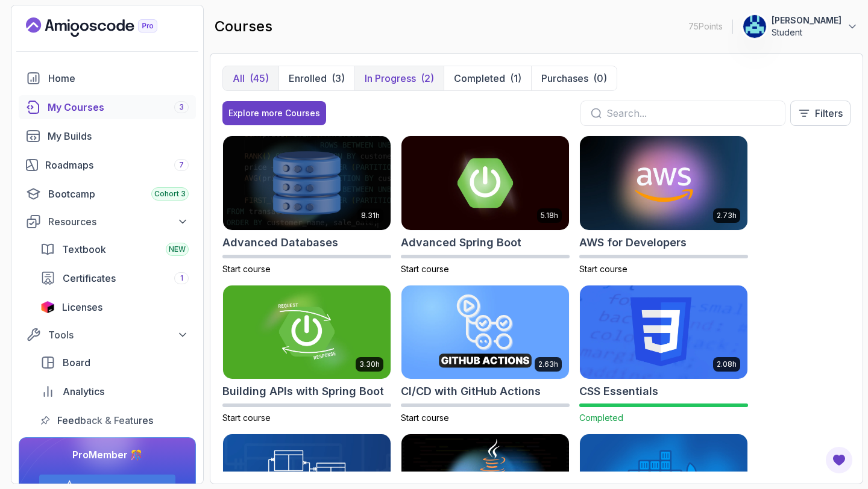 The height and width of the screenshot is (489, 868). Describe the element at coordinates (664, 355) in the screenshot. I see `a: CSS Essentials card2.08hCSS EssentialsCompleted` at that location.